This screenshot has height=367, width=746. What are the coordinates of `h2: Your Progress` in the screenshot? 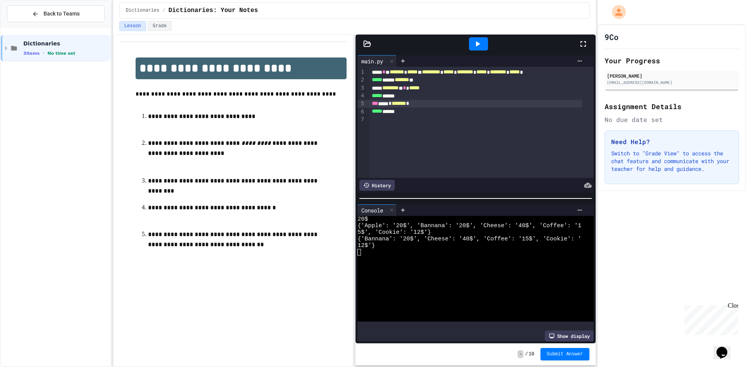 It's located at (672, 61).